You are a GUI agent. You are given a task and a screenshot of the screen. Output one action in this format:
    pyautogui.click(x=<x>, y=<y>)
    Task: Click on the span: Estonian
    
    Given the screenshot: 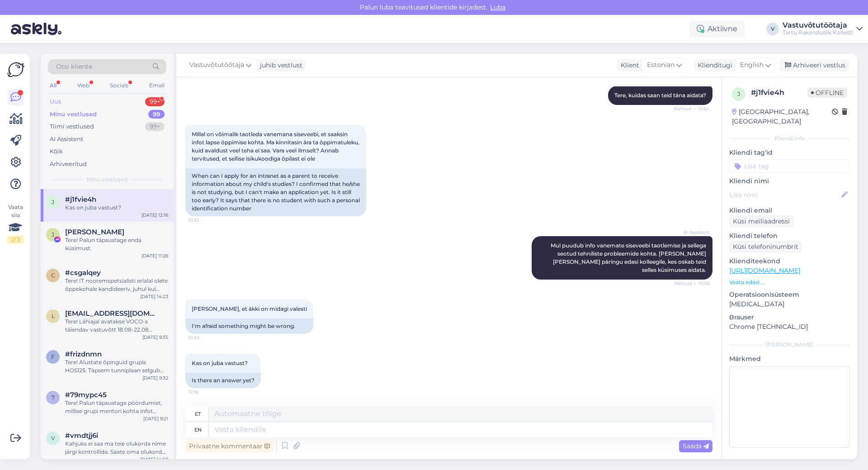 What is the action you would take?
    pyautogui.click(x=660, y=65)
    